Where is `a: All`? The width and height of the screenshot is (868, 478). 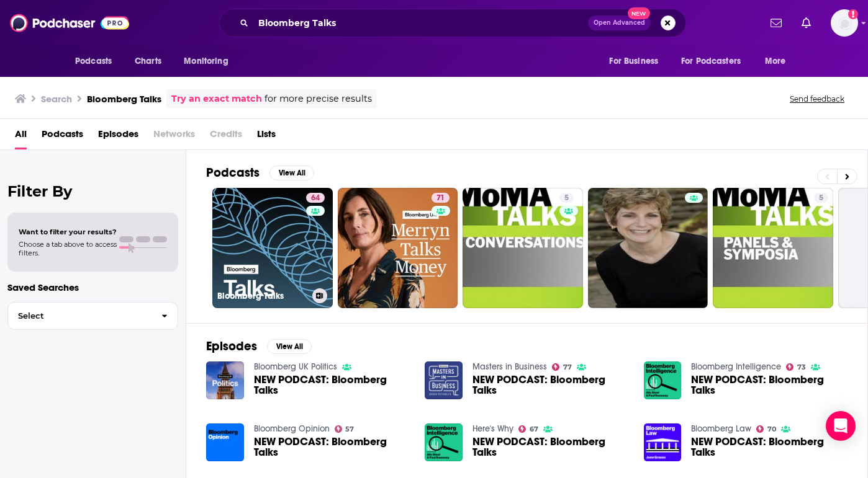 a: All is located at coordinates (20, 136).